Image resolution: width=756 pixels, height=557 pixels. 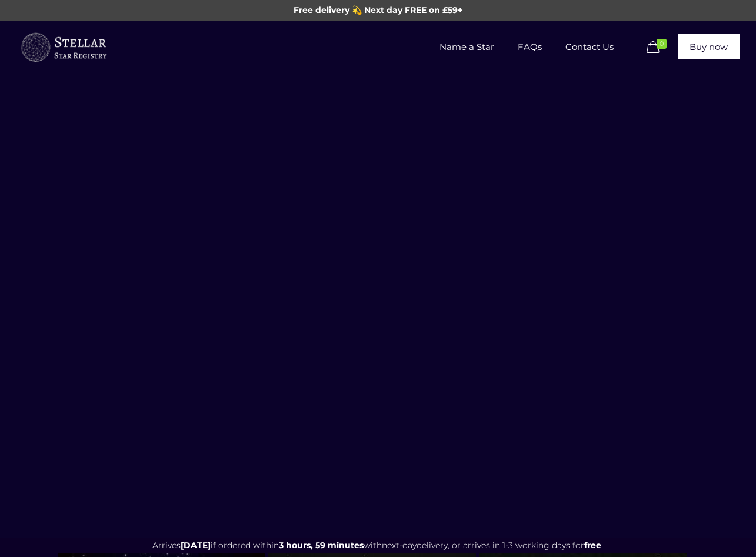 I want to click on b: free, so click(x=592, y=545).